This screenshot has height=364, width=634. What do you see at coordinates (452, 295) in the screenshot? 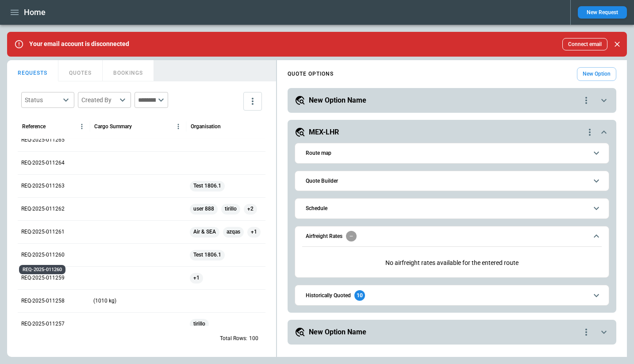
I see `button: Historically Quoted10` at bounding box center [452, 295].